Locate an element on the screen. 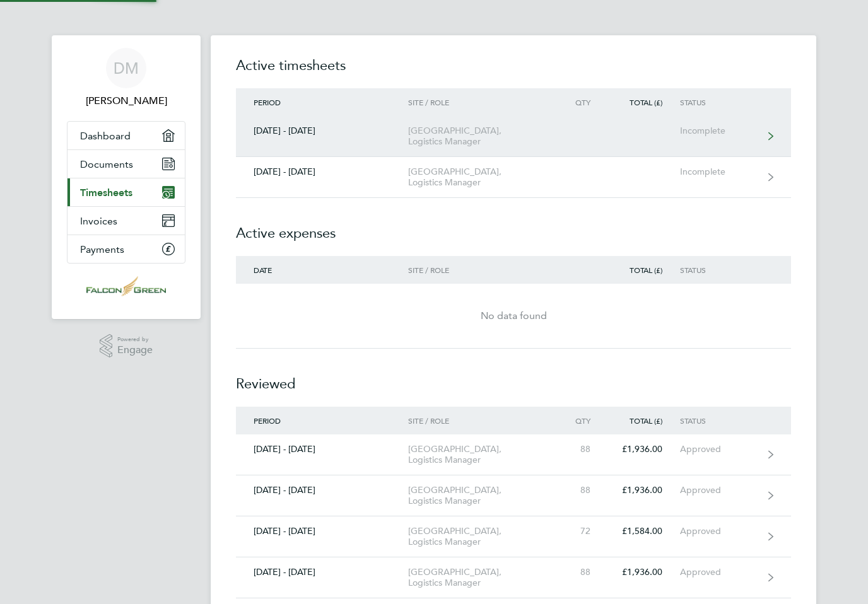  a: Go to home page is located at coordinates (126, 286).